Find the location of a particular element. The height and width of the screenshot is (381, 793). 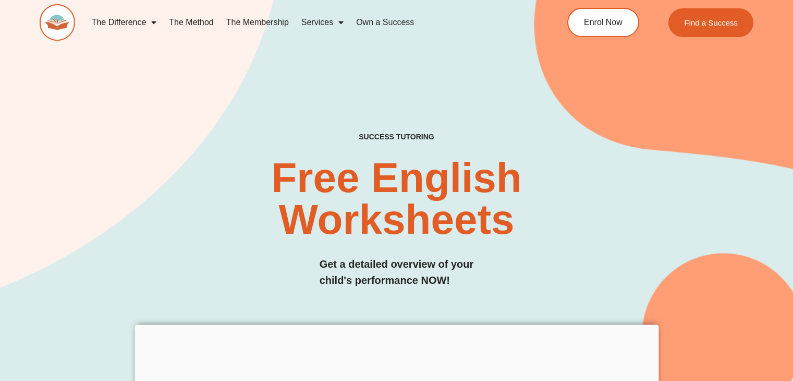

a: The Membership is located at coordinates (258, 22).